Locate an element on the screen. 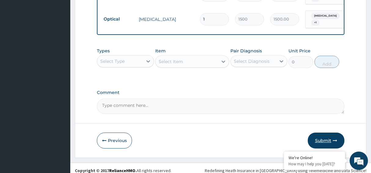 Image resolution: width=371 pixels, height=173 pixels. button: Add is located at coordinates (327, 62).